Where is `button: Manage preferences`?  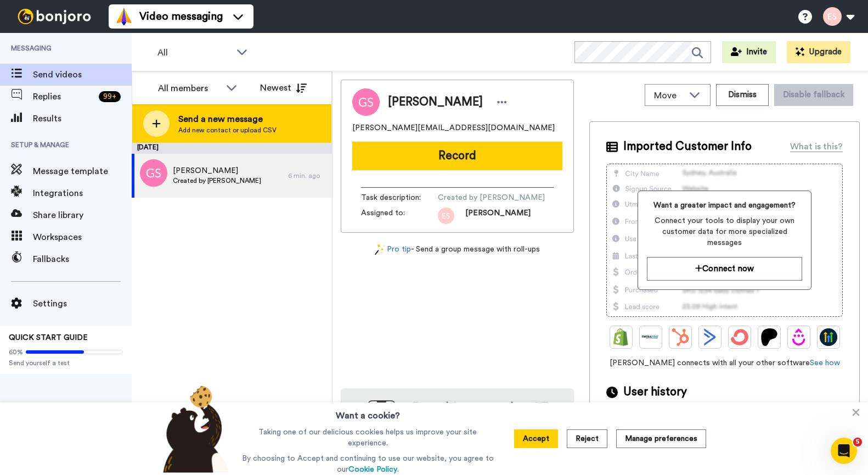 button: Manage preferences is located at coordinates (661, 439).